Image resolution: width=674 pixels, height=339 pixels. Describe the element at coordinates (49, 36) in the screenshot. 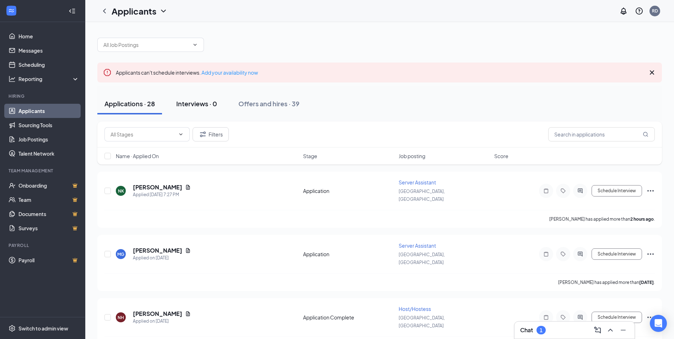

I see `a: Home` at that location.